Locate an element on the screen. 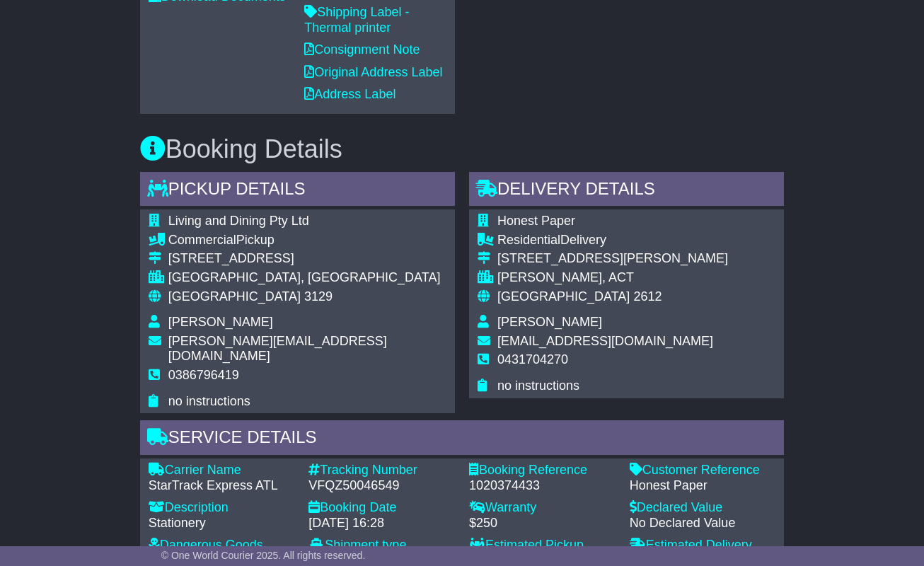 This screenshot has width=924, height=566. span: Living and Dining Pty Ltd is located at coordinates (239, 221).